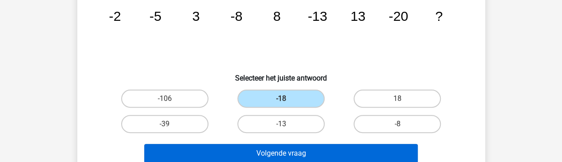 The image size is (562, 162). What do you see at coordinates (398, 16) in the screenshot?
I see `tspan: -20` at bounding box center [398, 16].